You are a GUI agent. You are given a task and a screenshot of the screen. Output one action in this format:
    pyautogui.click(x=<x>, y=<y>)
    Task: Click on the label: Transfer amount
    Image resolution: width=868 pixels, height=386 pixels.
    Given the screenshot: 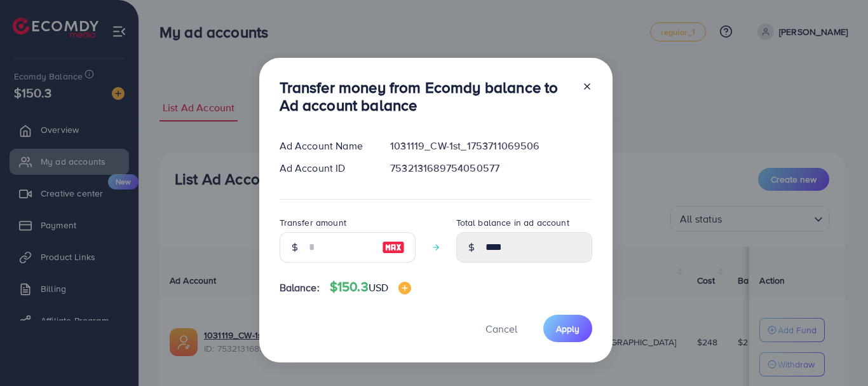 What is the action you would take?
    pyautogui.click(x=312, y=223)
    